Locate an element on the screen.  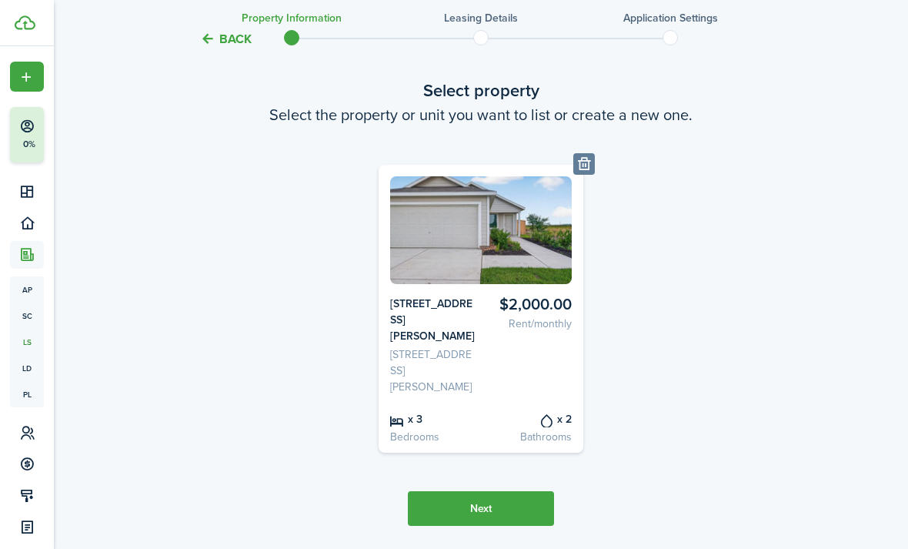
img: Listing avatar is located at coordinates (481, 230).